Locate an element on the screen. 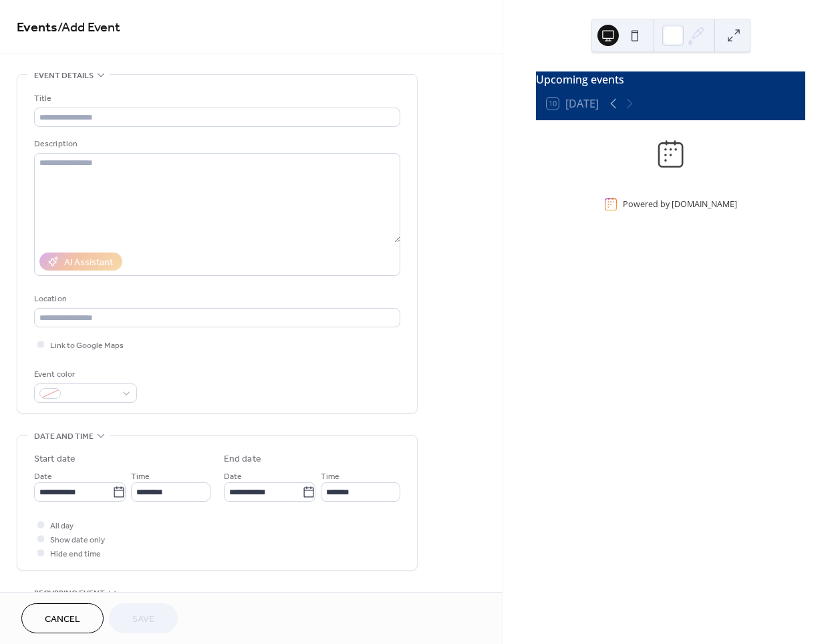 The image size is (838, 644). div: Powered by is located at coordinates (680, 204).